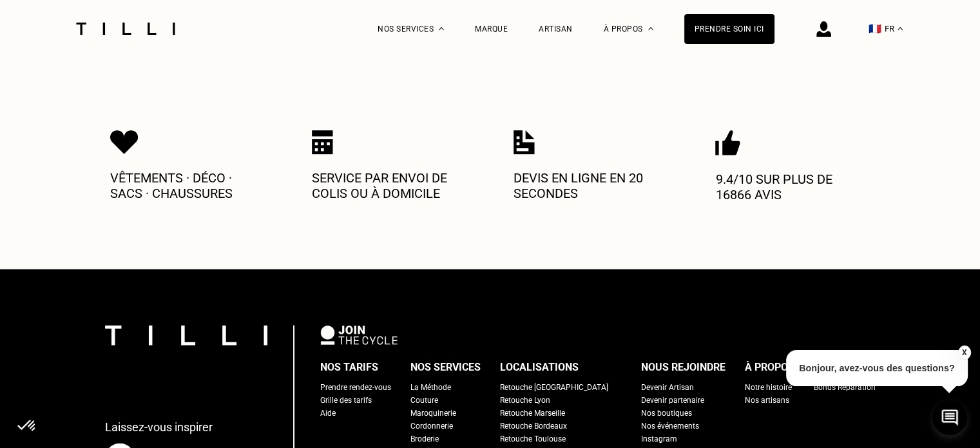 The image size is (980, 448). I want to click on img: menu déroulant, so click(900, 28).